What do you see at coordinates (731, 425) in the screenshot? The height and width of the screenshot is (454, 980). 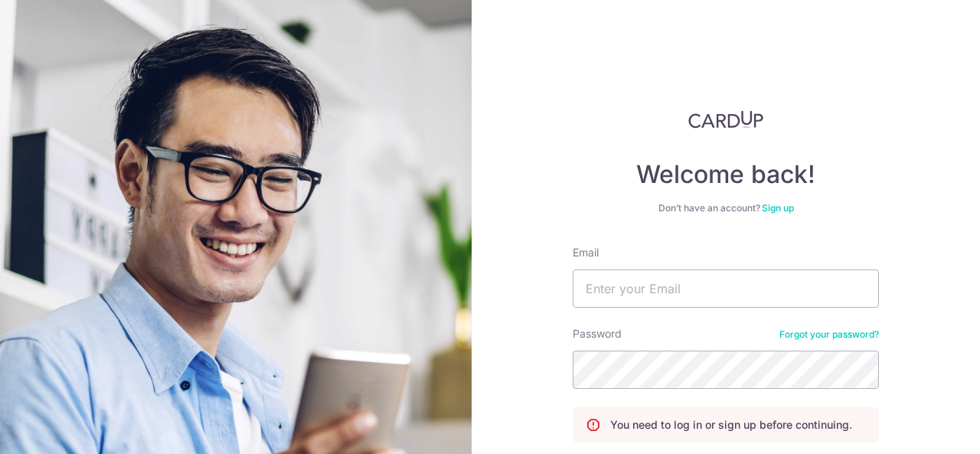 I see `p: You need to log in or sign up before continuing.` at bounding box center [731, 425].